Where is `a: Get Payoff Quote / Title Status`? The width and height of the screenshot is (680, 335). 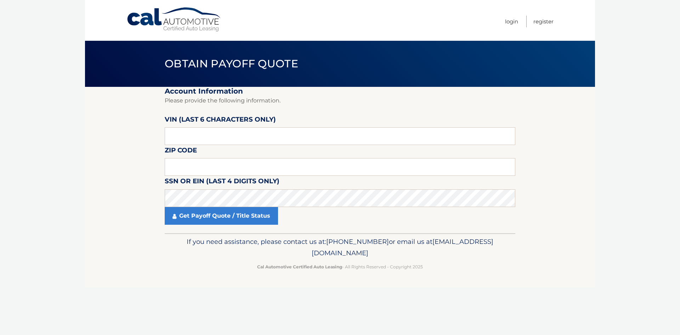 a: Get Payoff Quote / Title Status is located at coordinates (221, 216).